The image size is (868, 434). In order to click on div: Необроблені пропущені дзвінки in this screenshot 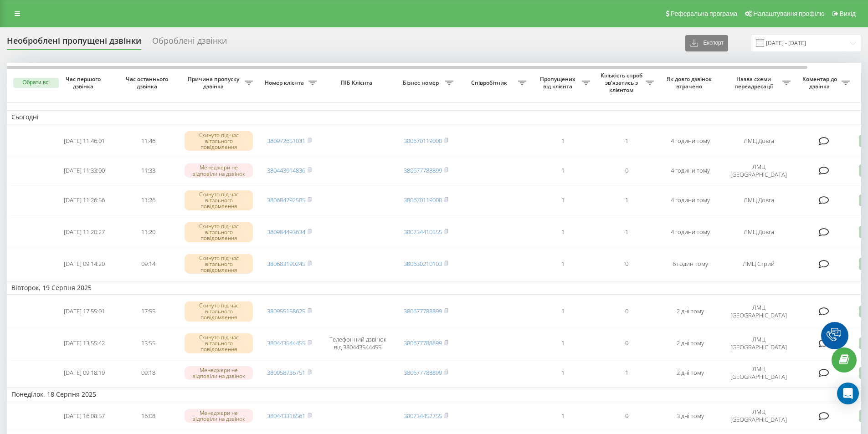, I will do `click(74, 43)`.